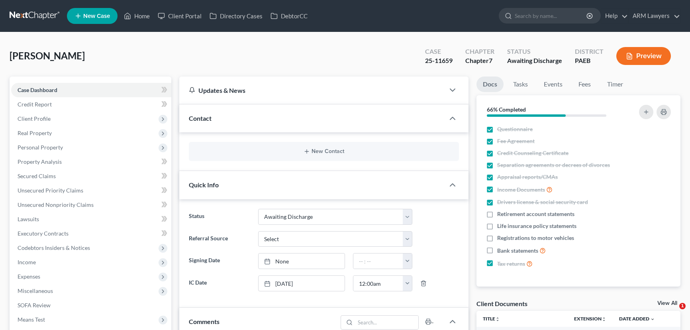 The width and height of the screenshot is (690, 330). What do you see at coordinates (35, 290) in the screenshot?
I see `span: Miscellaneous` at bounding box center [35, 290].